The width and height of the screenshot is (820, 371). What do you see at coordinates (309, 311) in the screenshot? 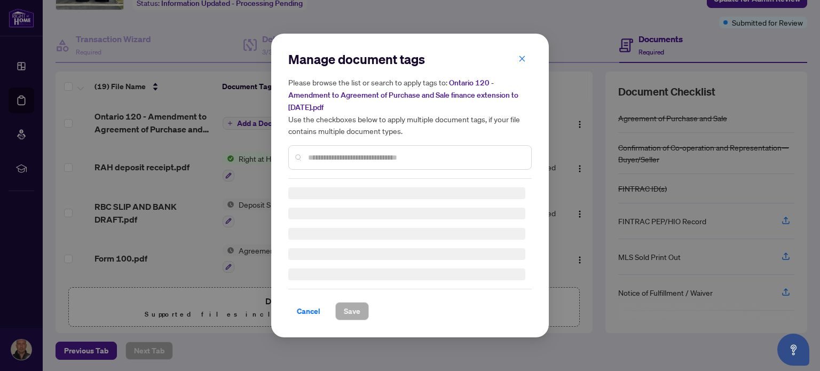
I see `span: Cancel` at bounding box center [309, 311].